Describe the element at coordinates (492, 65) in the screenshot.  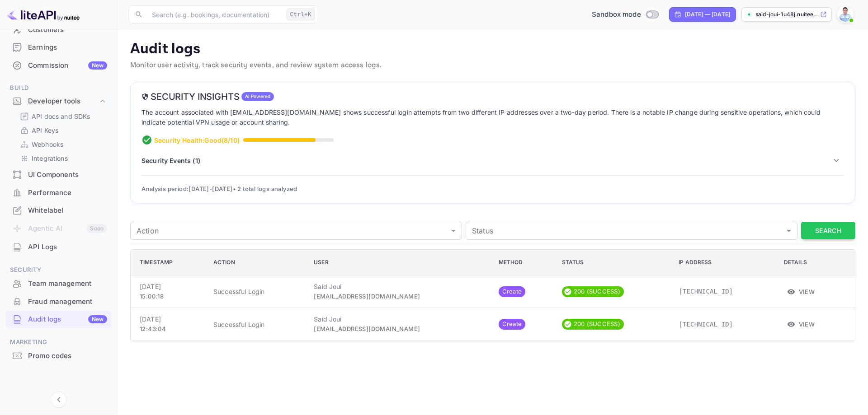
I see `p: Monitor user activity, track security events, and review system access logs.` at that location.